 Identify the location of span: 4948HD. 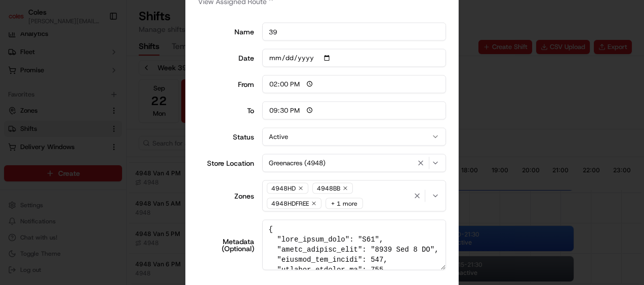
(284, 189).